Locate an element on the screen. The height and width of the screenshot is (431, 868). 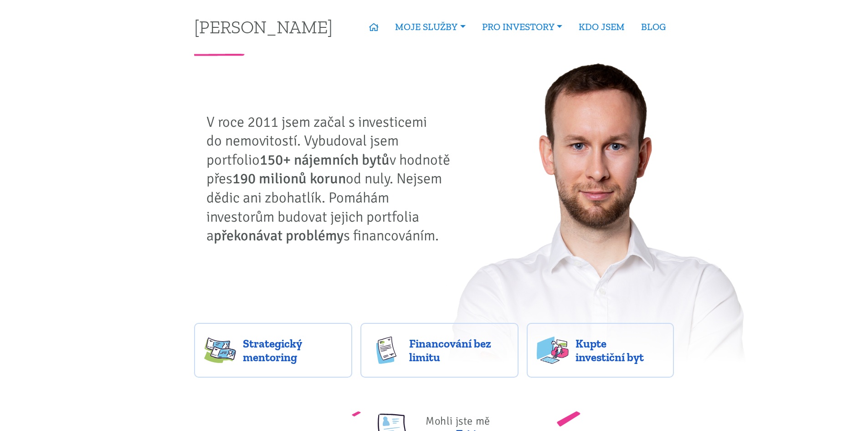
a: Financování bez limitu is located at coordinates (439, 350).